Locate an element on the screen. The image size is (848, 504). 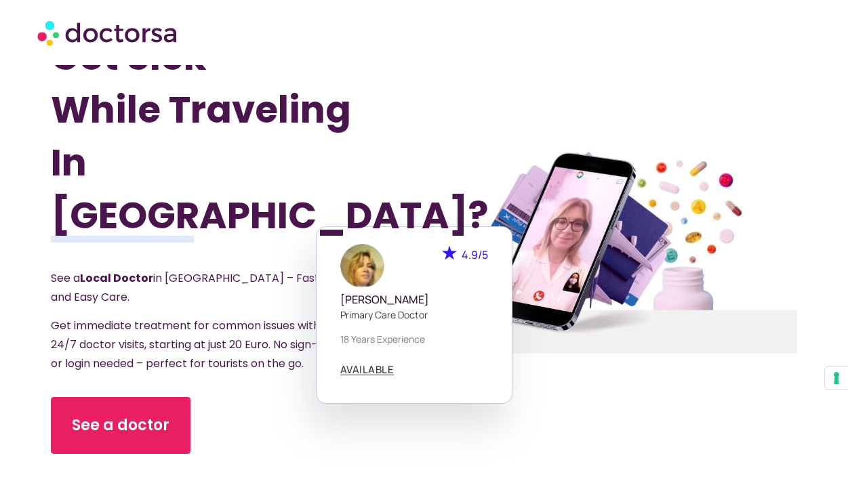
p: 18 years experience is located at coordinates (414, 339).